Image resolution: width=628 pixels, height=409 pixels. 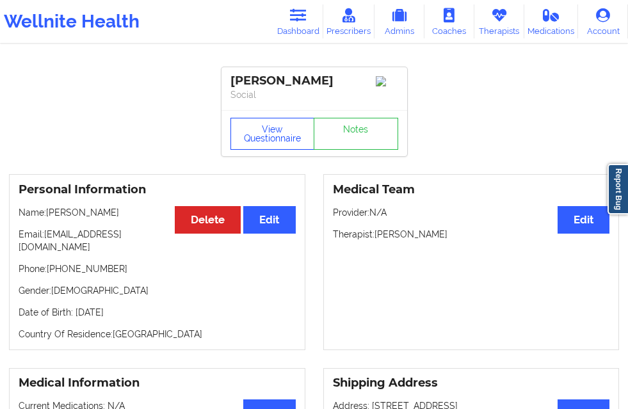 What do you see at coordinates (298, 21) in the screenshot?
I see `a: Dashboard` at bounding box center [298, 21].